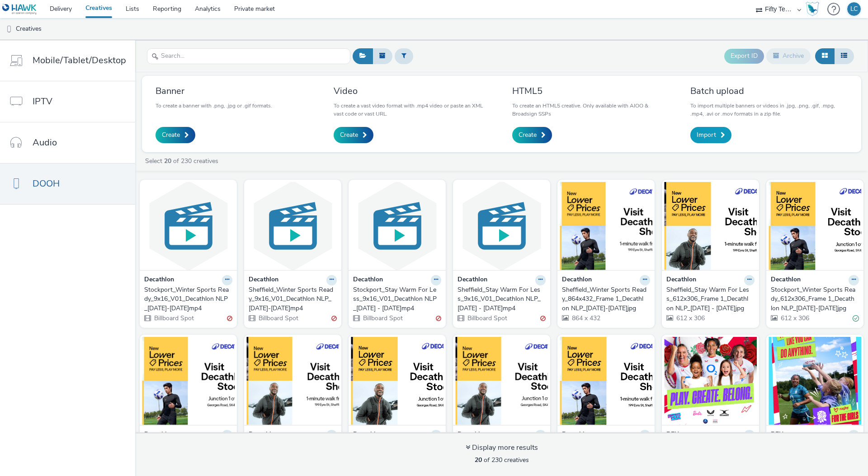  Describe the element at coordinates (9, 29) in the screenshot. I see `img: dooh` at that location.